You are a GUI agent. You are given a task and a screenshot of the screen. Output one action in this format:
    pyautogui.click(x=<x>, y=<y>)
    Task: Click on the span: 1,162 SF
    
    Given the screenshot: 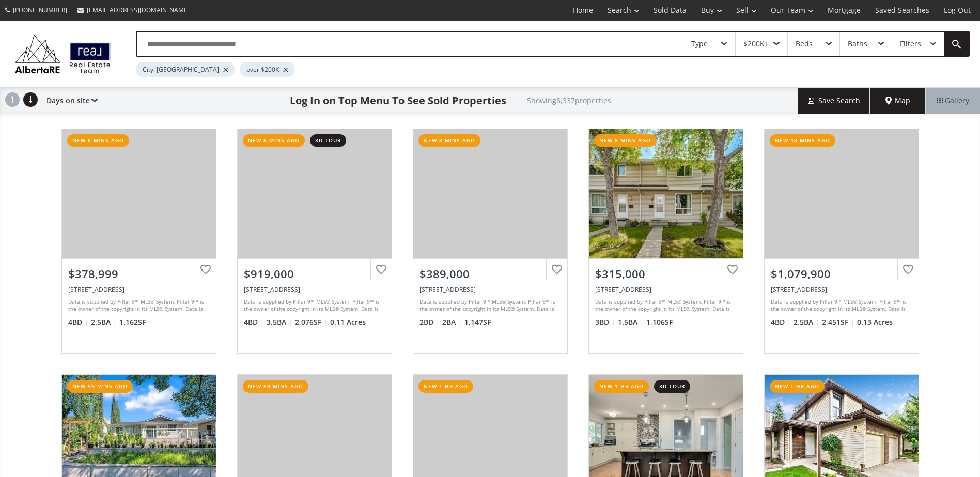 What is the action you would take?
    pyautogui.click(x=132, y=322)
    